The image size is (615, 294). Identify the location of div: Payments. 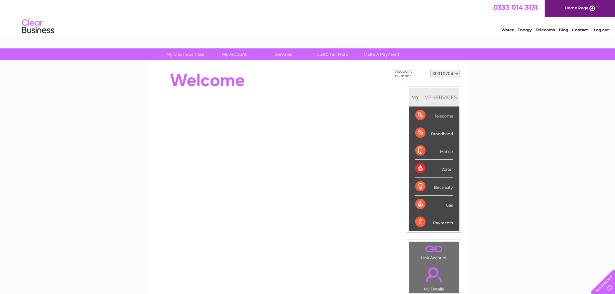
(434, 222).